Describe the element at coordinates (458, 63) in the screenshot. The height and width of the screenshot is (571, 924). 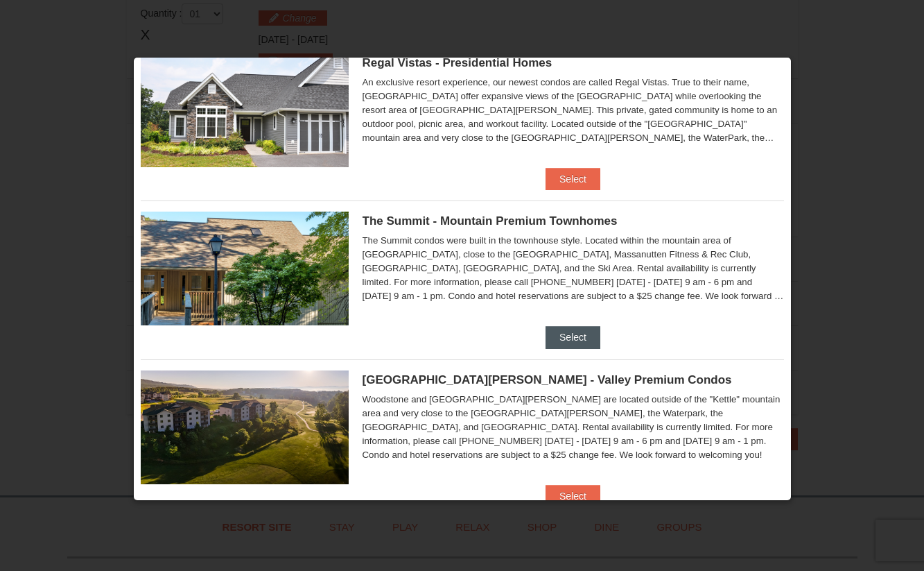
I see `span: Regal Vistas - Presidential Homes` at that location.